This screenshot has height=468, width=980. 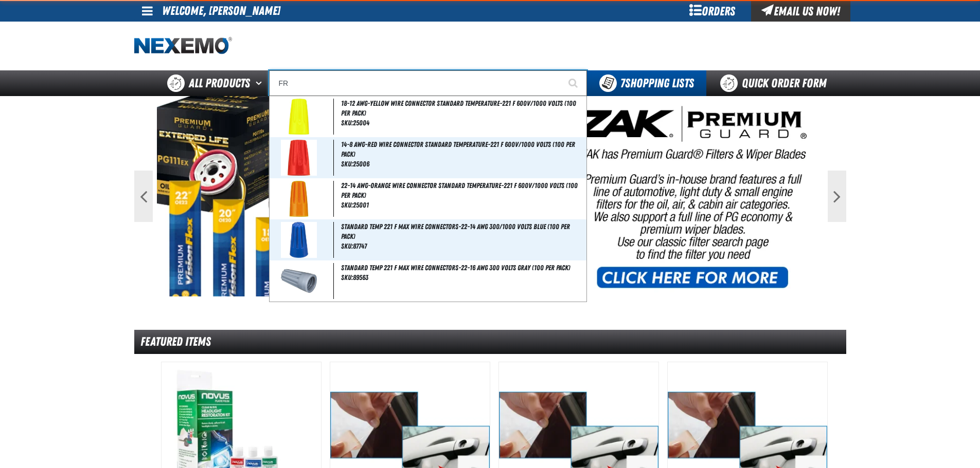 What do you see at coordinates (355, 205) in the screenshot?
I see `span: SKU:25001` at bounding box center [355, 205].